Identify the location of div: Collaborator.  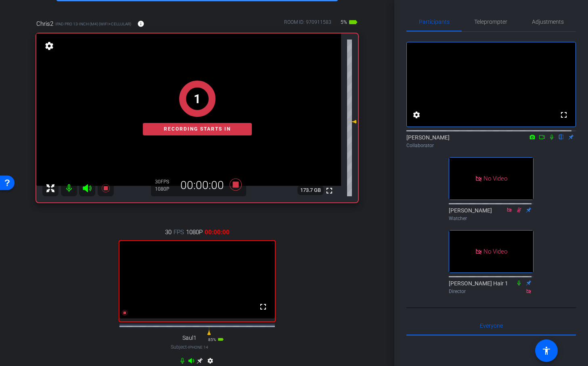
(491, 145).